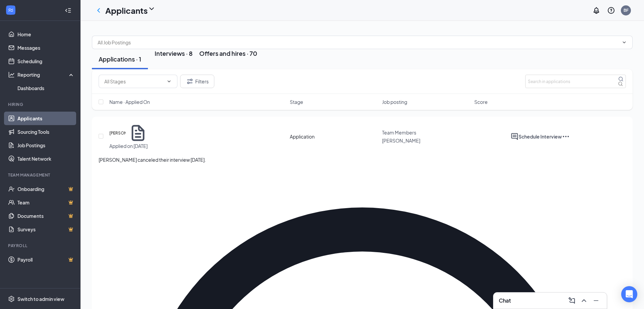 This screenshot has width=644, height=309. What do you see at coordinates (46, 47) in the screenshot?
I see `a: Messages` at bounding box center [46, 47].